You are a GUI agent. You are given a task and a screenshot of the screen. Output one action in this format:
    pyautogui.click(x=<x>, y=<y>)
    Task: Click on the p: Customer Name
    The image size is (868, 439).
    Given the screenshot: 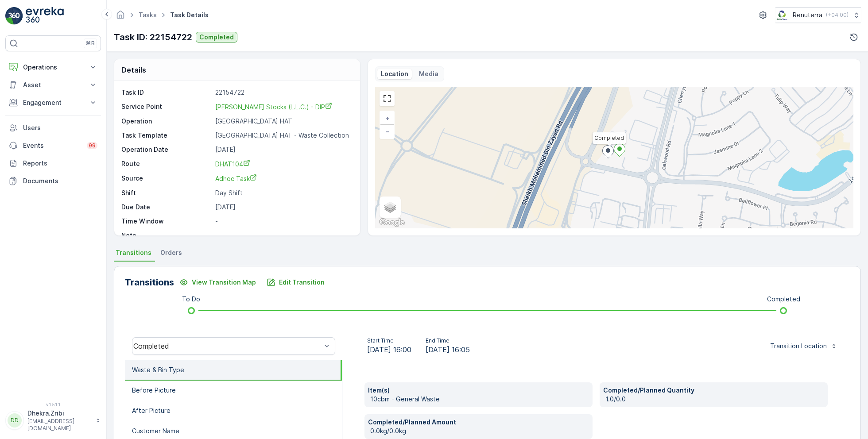 What is the action you would take?
    pyautogui.click(x=156, y=431)
    